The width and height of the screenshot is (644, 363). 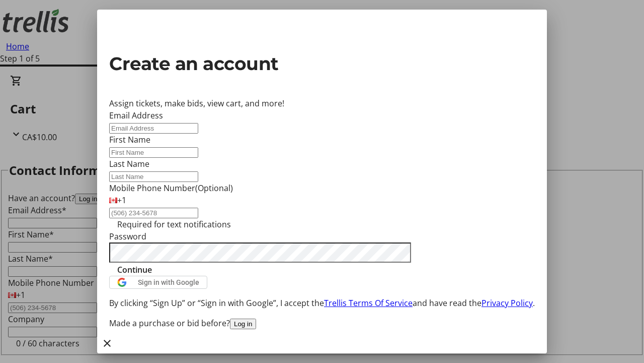 What do you see at coordinates (168, 282) in the screenshot?
I see `span: Sign in with Google` at bounding box center [168, 282].